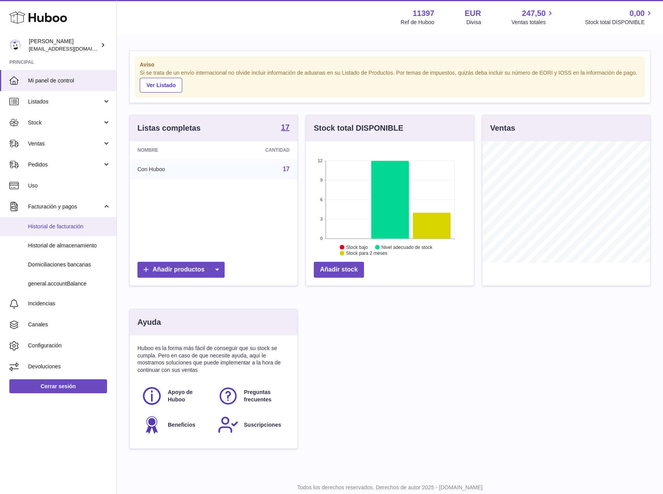 Image resolution: width=663 pixels, height=494 pixels. I want to click on text: 3, so click(321, 219).